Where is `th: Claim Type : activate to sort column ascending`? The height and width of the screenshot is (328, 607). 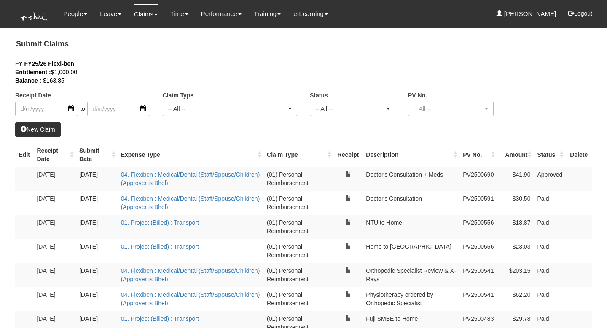
th: Claim Type : activate to sort column ascending is located at coordinates (299, 155).